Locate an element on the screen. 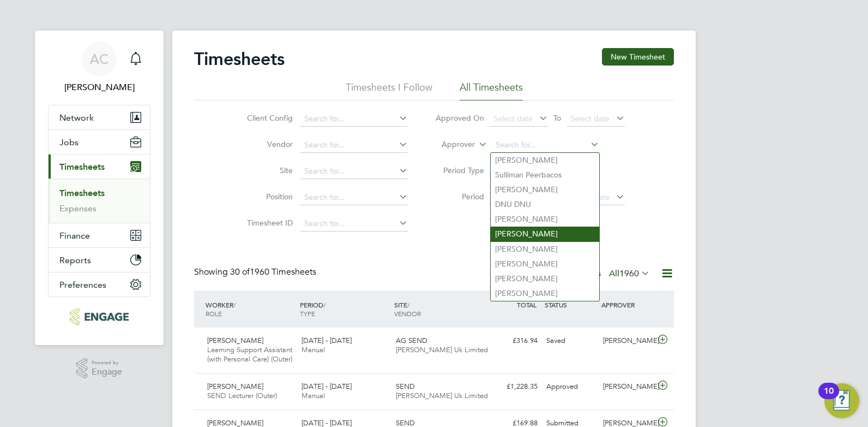 The width and height of the screenshot is (868, 427). button: Timesheets is located at coordinates (99, 167).